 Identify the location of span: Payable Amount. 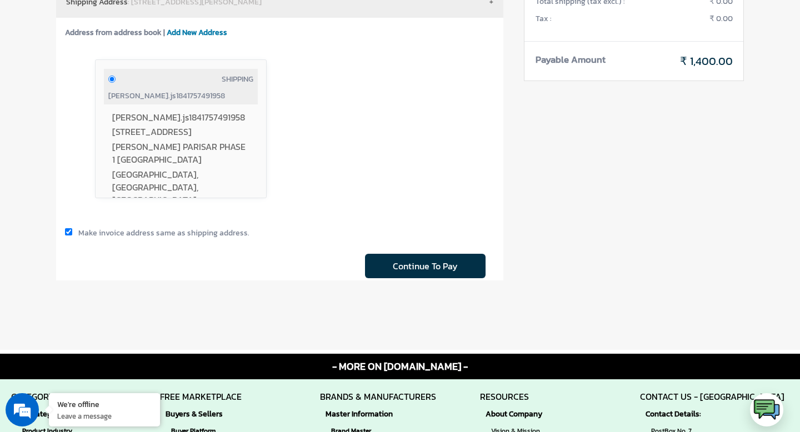
(585, 60).